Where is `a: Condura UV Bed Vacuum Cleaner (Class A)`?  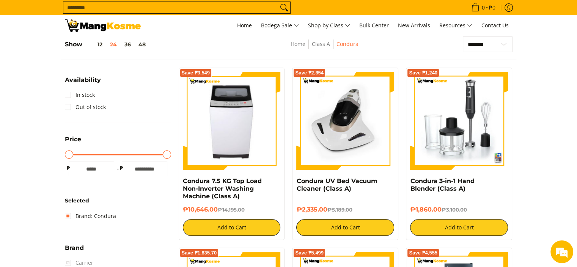
a: Condura UV Bed Vacuum Cleaner (Class A) is located at coordinates (336, 184).